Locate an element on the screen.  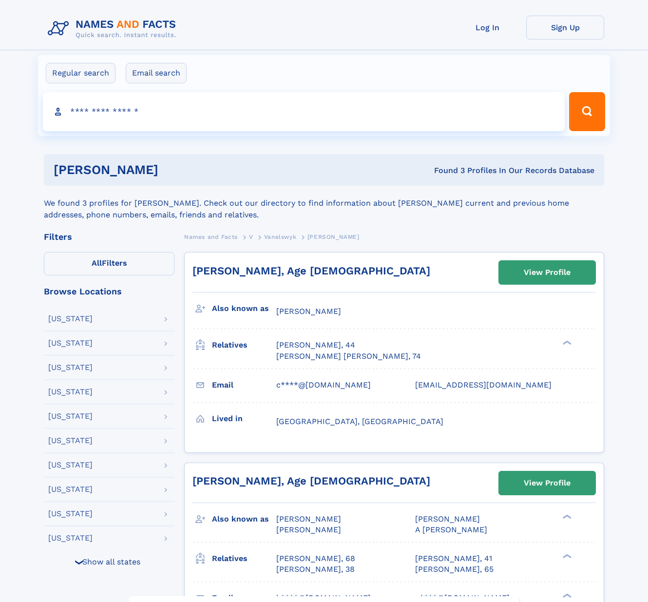
div: Browse Locations is located at coordinates (109, 292).